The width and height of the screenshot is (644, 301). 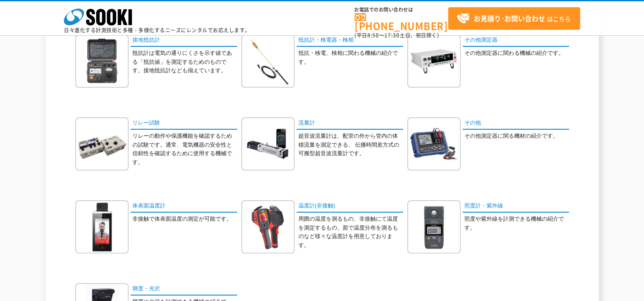 What do you see at coordinates (351, 58) in the screenshot?
I see `p: 抵抗・検電、検相に関わる機械の紹介です。` at bounding box center [351, 58].